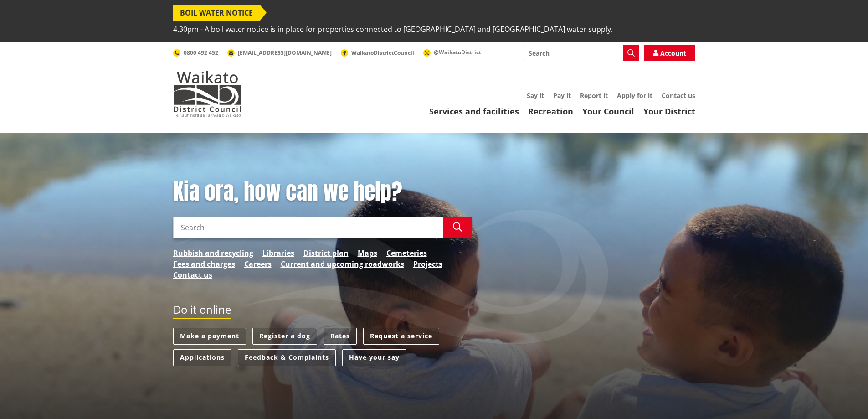 This screenshot has height=419, width=868. I want to click on a: Rubbish and recycling, so click(213, 253).